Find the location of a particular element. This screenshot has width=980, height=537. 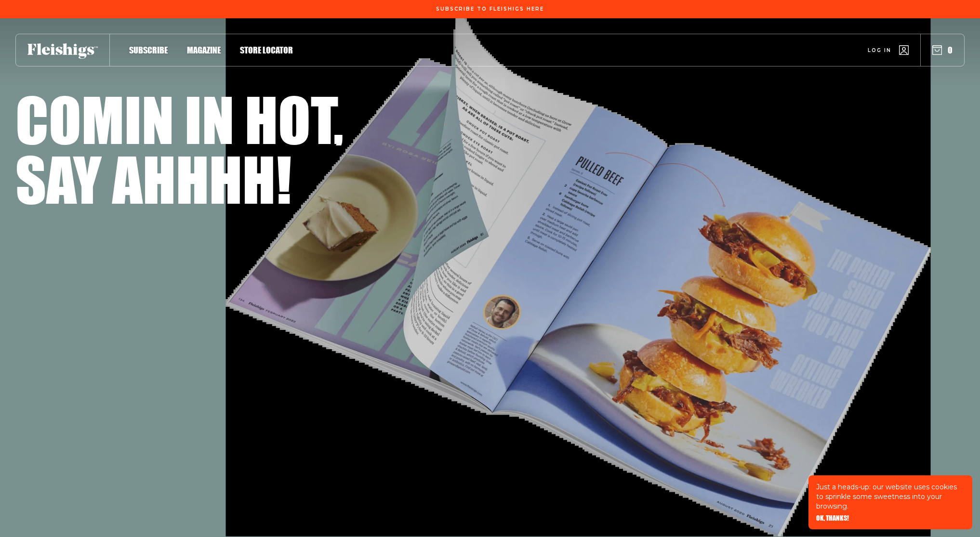

button: OK, THANKS! is located at coordinates (833, 518).